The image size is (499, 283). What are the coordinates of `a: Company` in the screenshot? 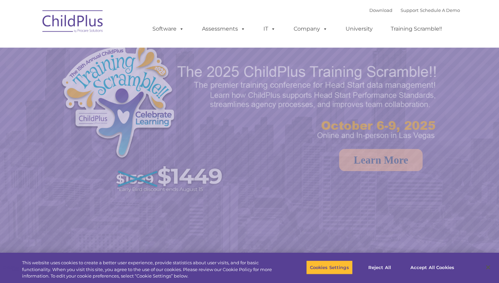 It's located at (311, 29).